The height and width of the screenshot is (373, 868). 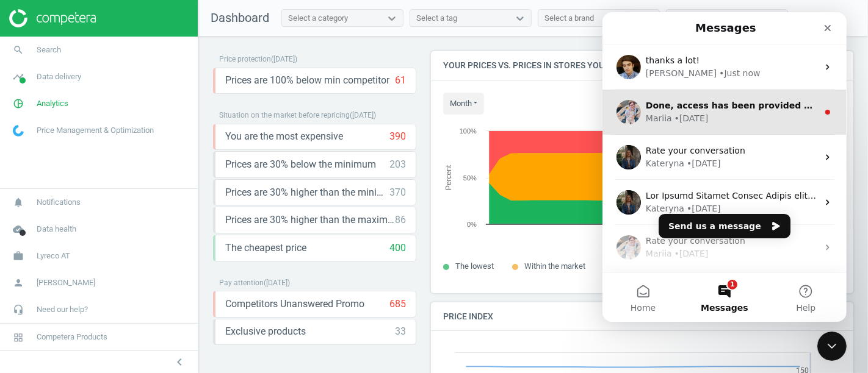 What do you see at coordinates (307, 80) in the screenshot?
I see `span: Prices are 100% below min competitor` at bounding box center [307, 80].